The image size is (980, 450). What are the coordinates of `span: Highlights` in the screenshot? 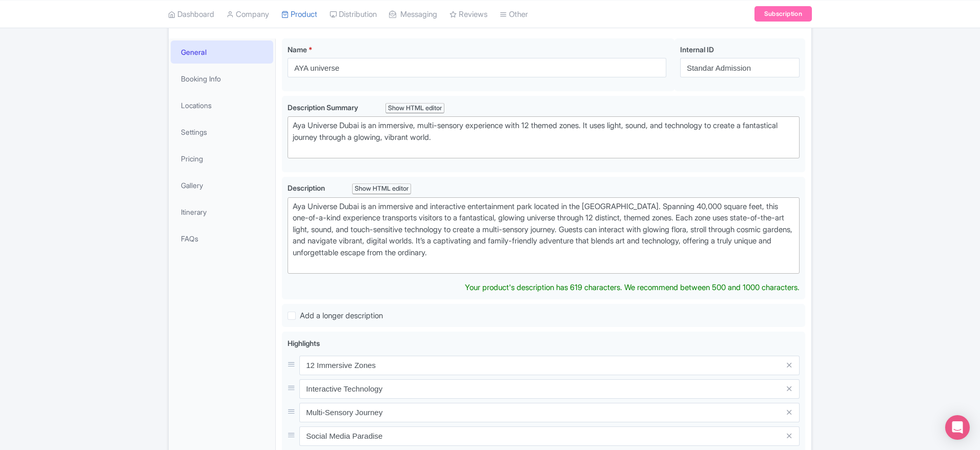 It's located at (303, 343).